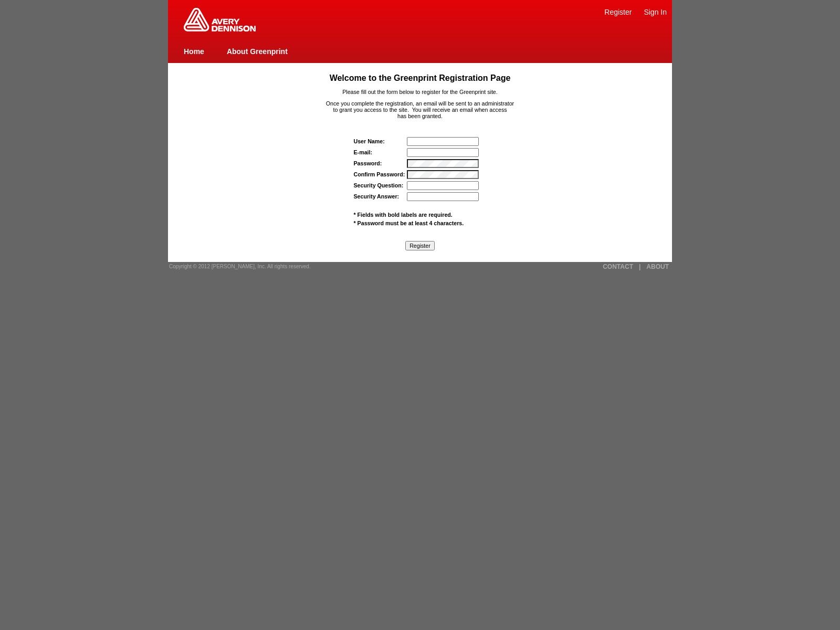 The image size is (840, 630). I want to click on input: Register, so click(420, 246).